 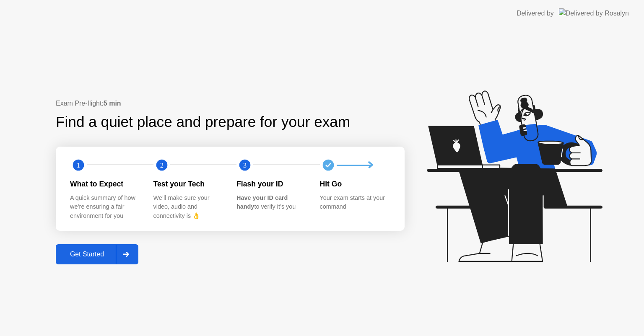 What do you see at coordinates (204, 122) in the screenshot?
I see `div: Find a quiet place and prepare for your exam` at bounding box center [204, 122].